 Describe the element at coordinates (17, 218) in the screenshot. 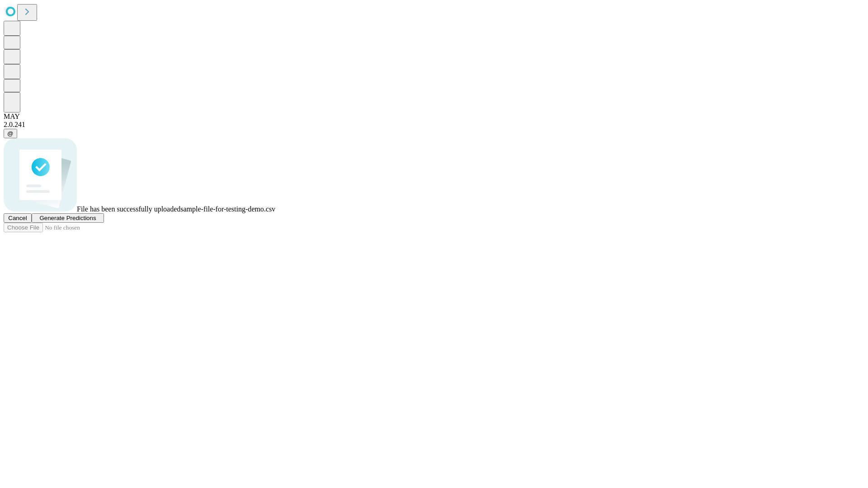

I see `button: Cancel` at that location.